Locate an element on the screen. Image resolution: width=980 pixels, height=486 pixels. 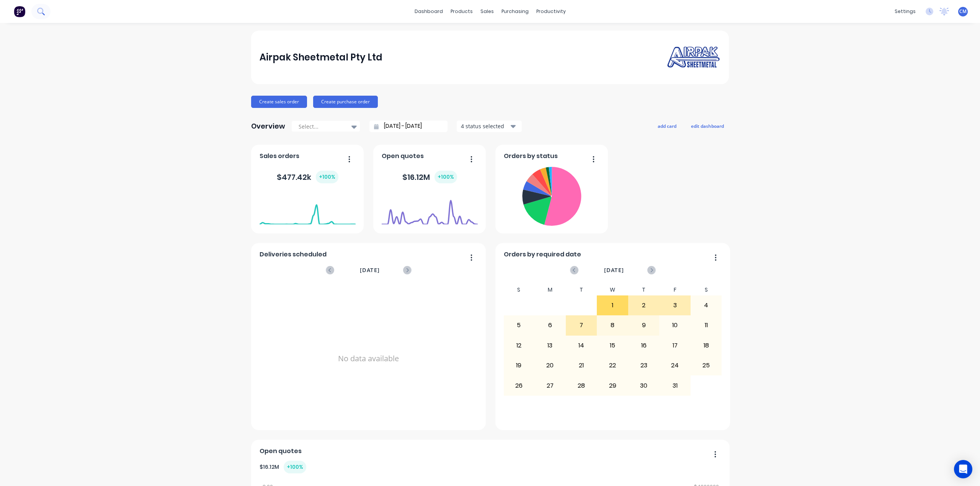
div: 2 is located at coordinates (644, 305).